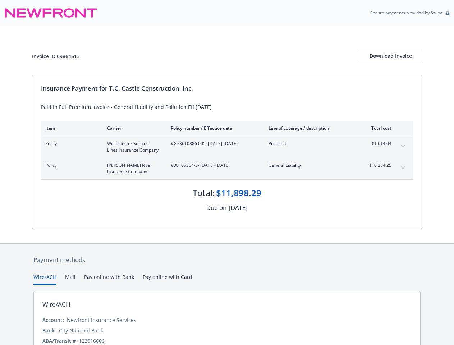  I want to click on div: Invoice ID: 69864513, so click(56, 56).